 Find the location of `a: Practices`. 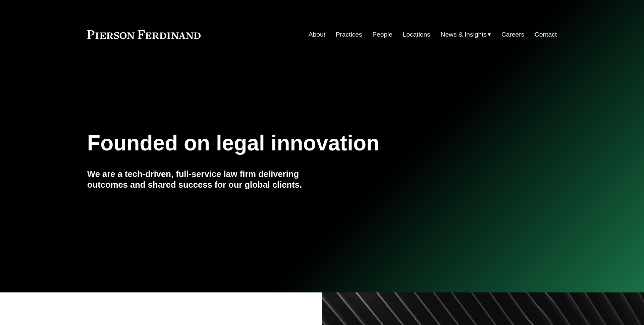

a: Practices is located at coordinates (349, 35).